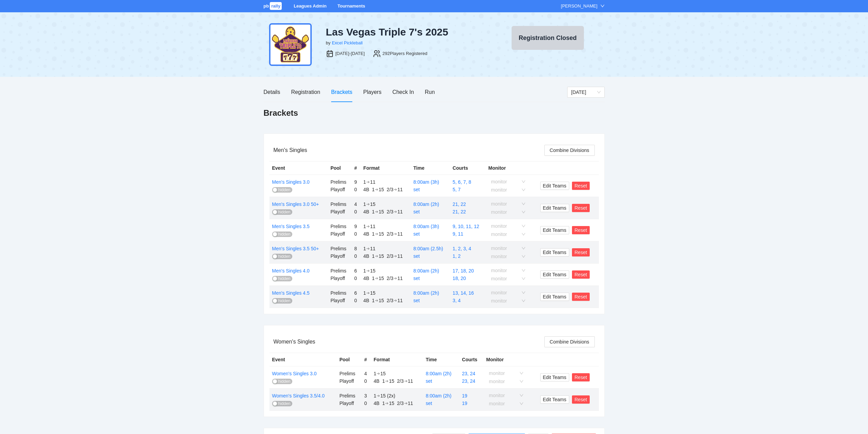 Image resolution: width=868 pixels, height=434 pixels. I want to click on div: 8, so click(356, 248).